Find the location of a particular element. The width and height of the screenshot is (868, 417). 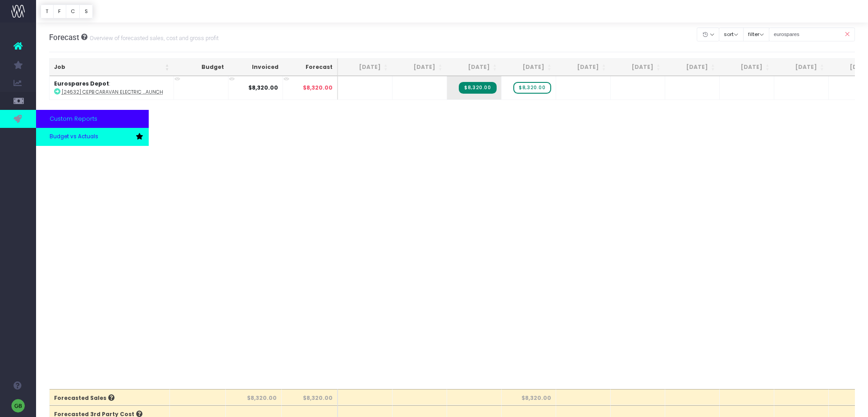

th: Oct 25: activate to sort column ascending is located at coordinates (529, 67).